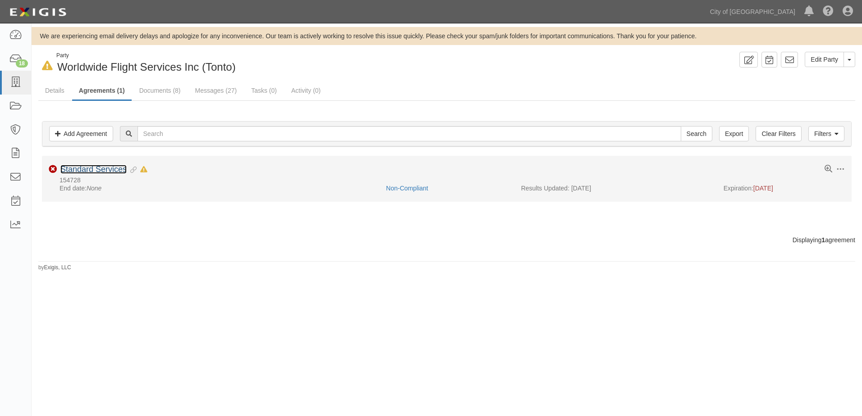  What do you see at coordinates (828, 12) in the screenshot?
I see `i: Help Center - Complianz` at bounding box center [828, 12].